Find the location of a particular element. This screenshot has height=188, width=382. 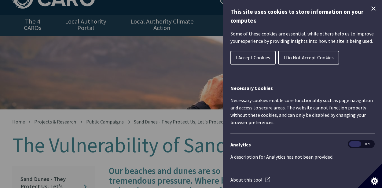

button: I Accept Cookies is located at coordinates (253, 57).